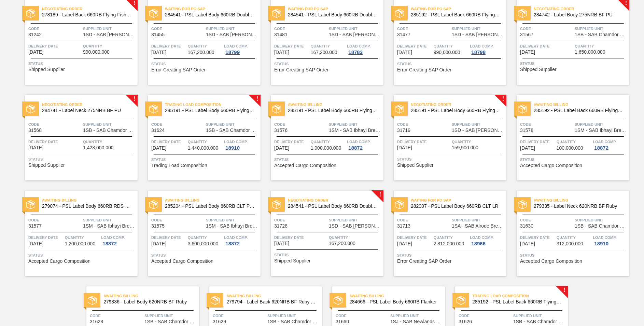 The width and height of the screenshot is (644, 326). I want to click on a: Load Comp.18872, so click(118, 240).